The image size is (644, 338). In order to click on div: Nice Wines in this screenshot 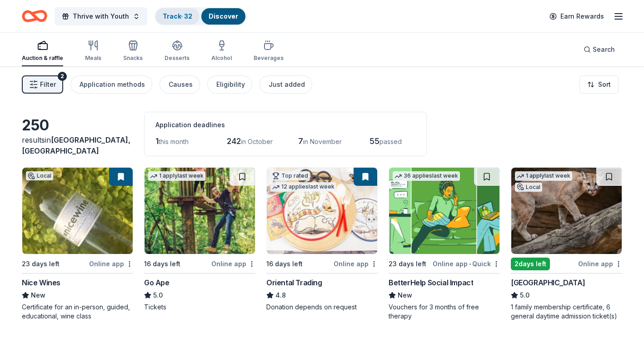, I will do `click(41, 282)`.